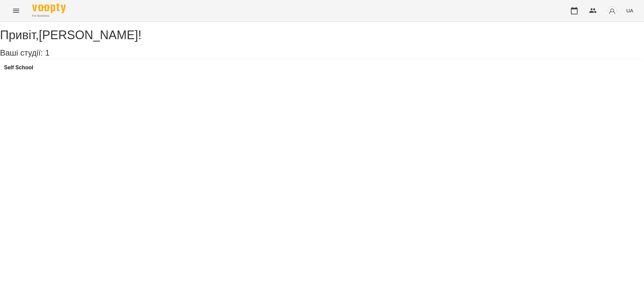 The width and height of the screenshot is (644, 291). Describe the element at coordinates (630, 11) in the screenshot. I see `button: UA` at that location.